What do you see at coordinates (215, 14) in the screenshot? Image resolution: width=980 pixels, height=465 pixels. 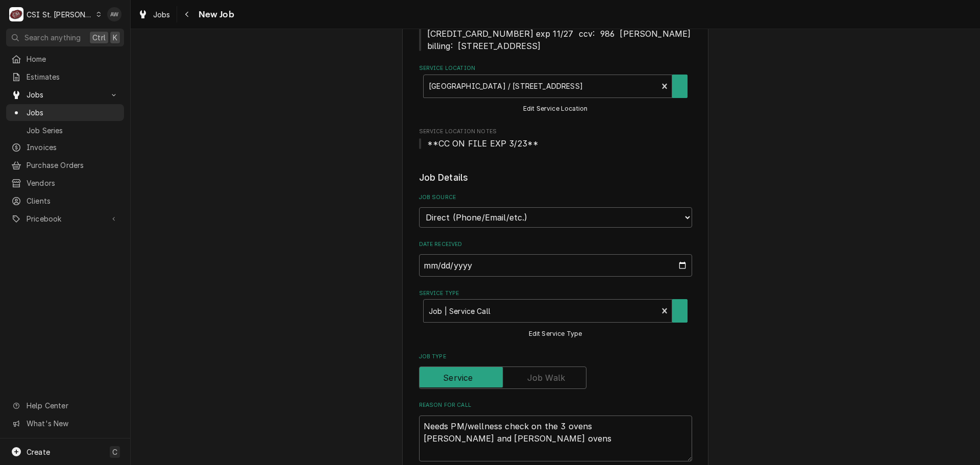 I see `span: New Job` at bounding box center [215, 14].